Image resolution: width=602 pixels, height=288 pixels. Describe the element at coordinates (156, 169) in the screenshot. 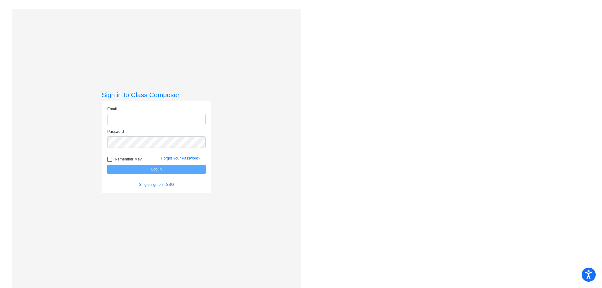

I see `button: Log In` at that location.